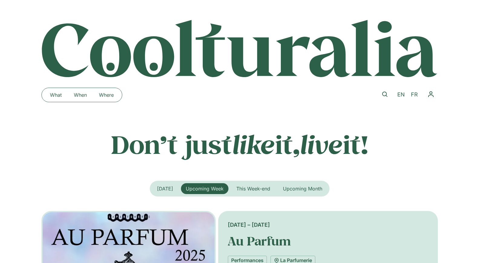 Image resolution: width=479 pixels, height=263 pixels. Describe the element at coordinates (322, 144) in the screenshot. I see `em: live` at that location.